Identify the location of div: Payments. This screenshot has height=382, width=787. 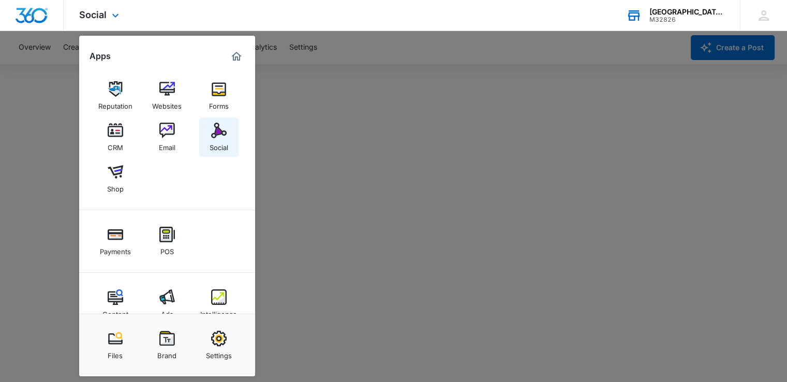
(115, 249).